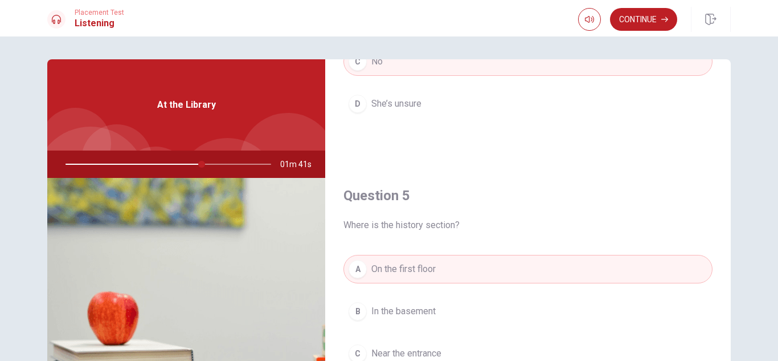 This screenshot has width=778, height=361. Describe the element at coordinates (528, 225) in the screenshot. I see `span: Where is the history section?` at that location.